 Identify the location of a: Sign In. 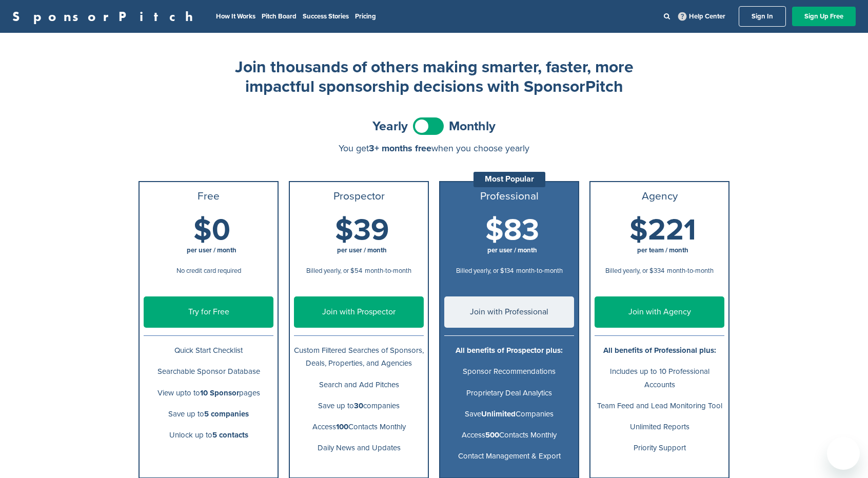
(762, 16).